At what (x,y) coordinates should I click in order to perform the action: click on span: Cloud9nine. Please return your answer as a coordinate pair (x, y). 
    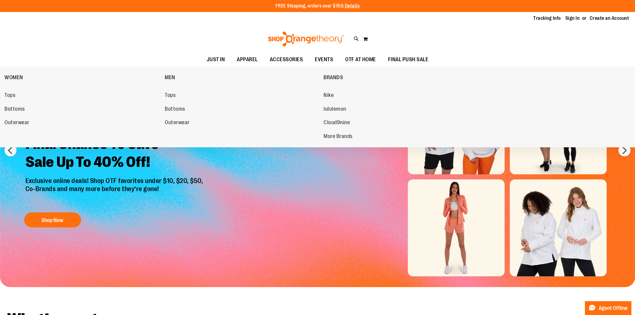
    Looking at the image, I should click on (337, 123).